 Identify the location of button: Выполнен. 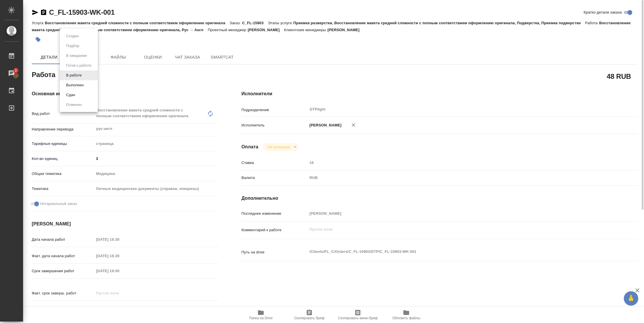
(75, 85).